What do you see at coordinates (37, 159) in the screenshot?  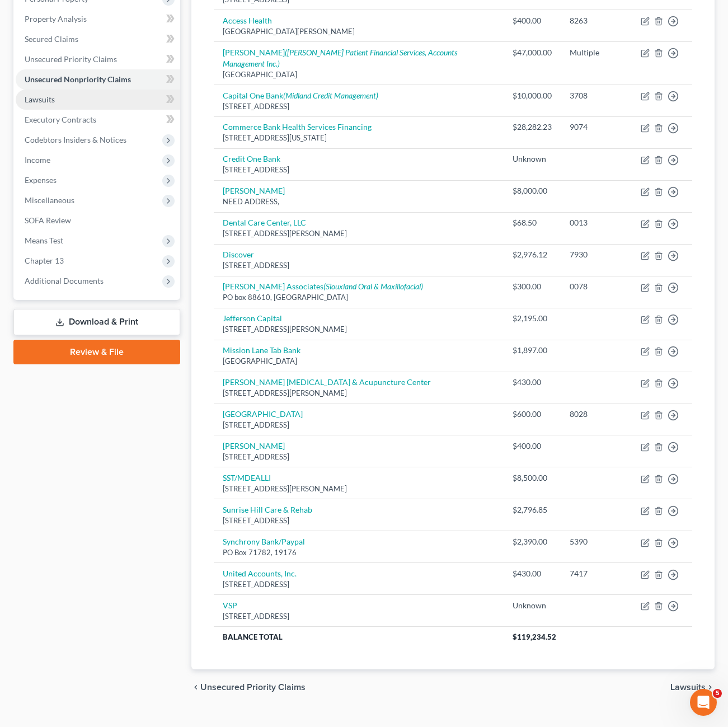 I see `span: Income` at bounding box center [37, 159].